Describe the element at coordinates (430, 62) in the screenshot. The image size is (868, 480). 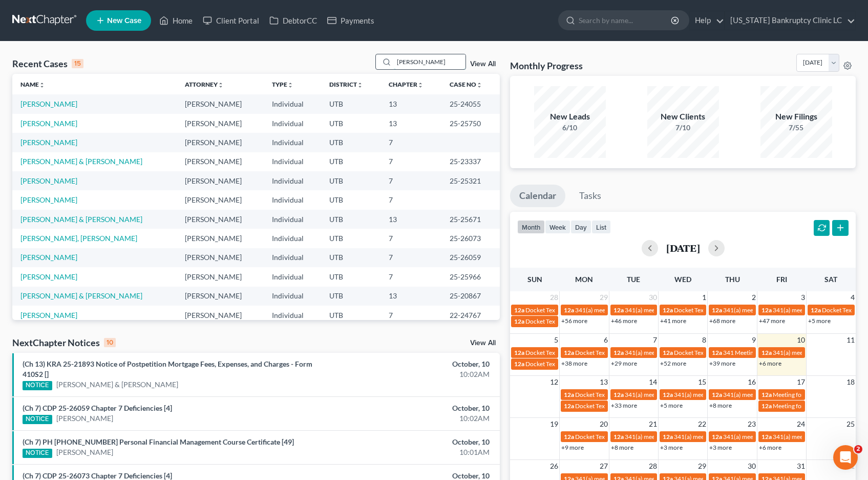
I see `input: Search by name...` at that location.